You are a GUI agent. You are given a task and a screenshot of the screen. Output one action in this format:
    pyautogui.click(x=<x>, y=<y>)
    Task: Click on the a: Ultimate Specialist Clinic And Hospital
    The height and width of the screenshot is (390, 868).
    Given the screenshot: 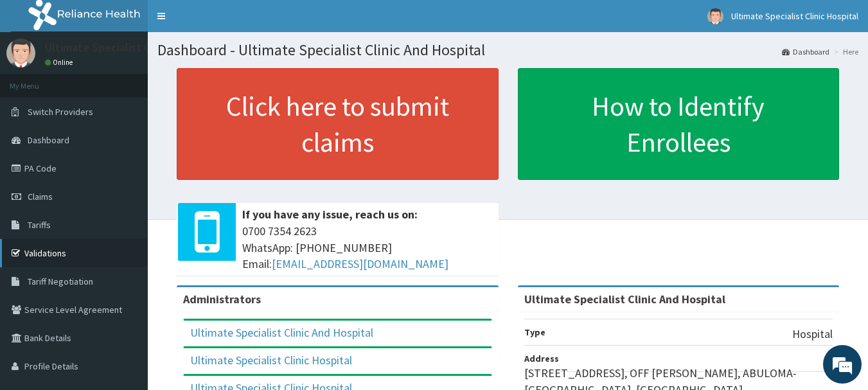 What is the action you would take?
    pyautogui.click(x=281, y=332)
    